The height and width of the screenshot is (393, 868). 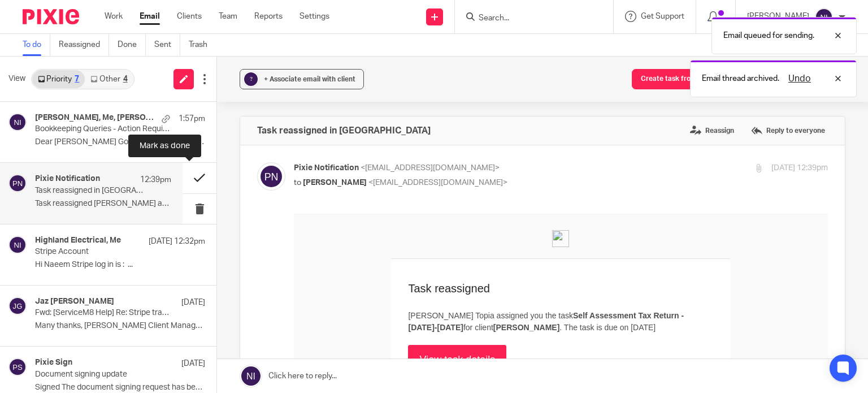 What do you see at coordinates (267, 26) in the screenshot?
I see `img: TaxAssist Accountants` at bounding box center [267, 26].